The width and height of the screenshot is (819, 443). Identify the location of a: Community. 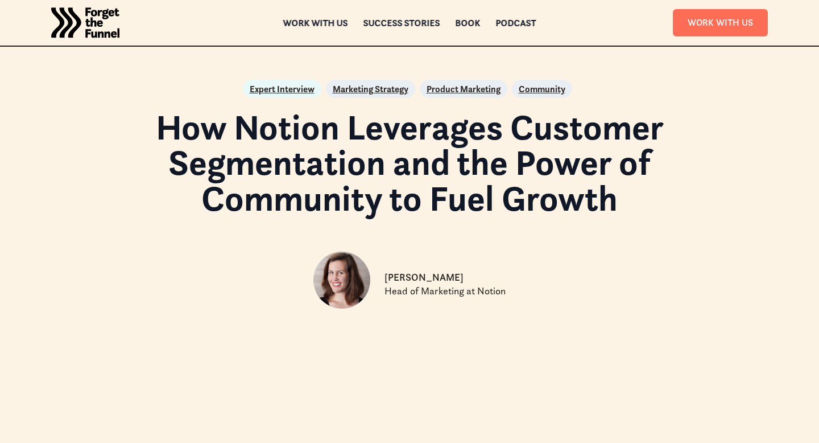
(542, 89).